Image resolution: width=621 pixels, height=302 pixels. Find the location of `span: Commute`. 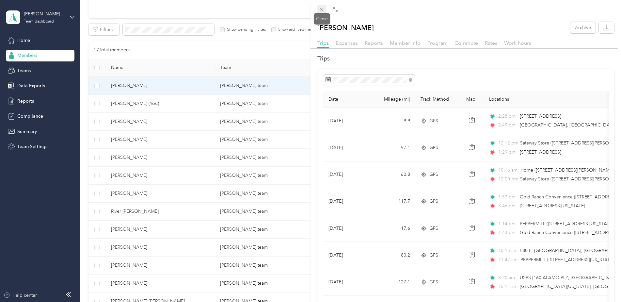

span: Commute is located at coordinates (466, 43).